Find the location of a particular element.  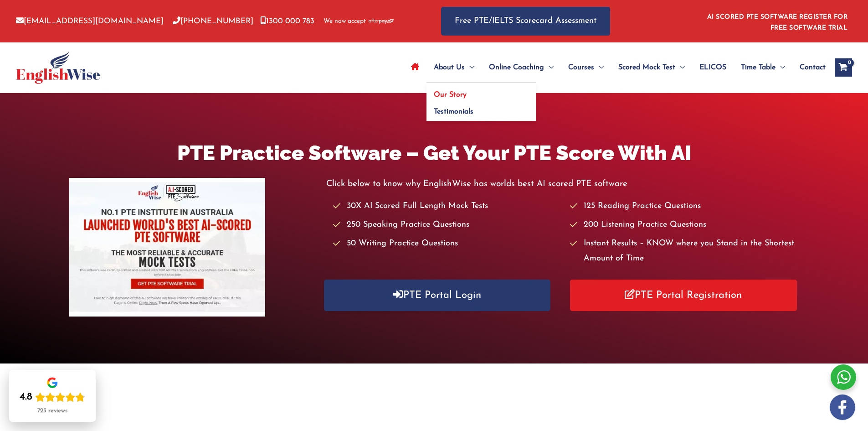

aside: Header Widget 1 is located at coordinates (777, 21).